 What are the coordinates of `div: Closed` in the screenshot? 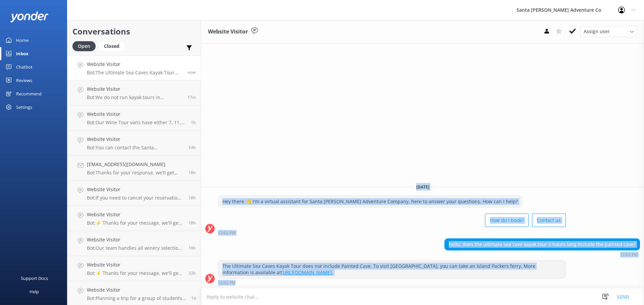 It's located at (112, 46).